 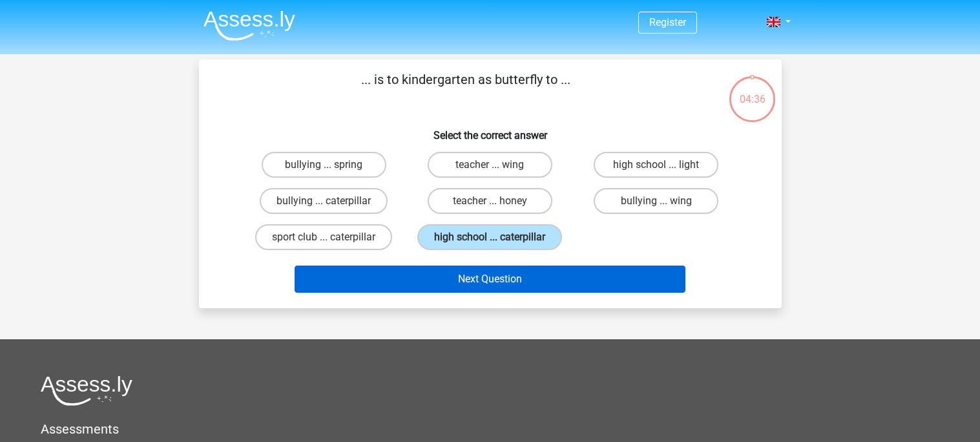 I want to click on p: ... is to kindergarten as butterfly to ..., so click(x=466, y=90).